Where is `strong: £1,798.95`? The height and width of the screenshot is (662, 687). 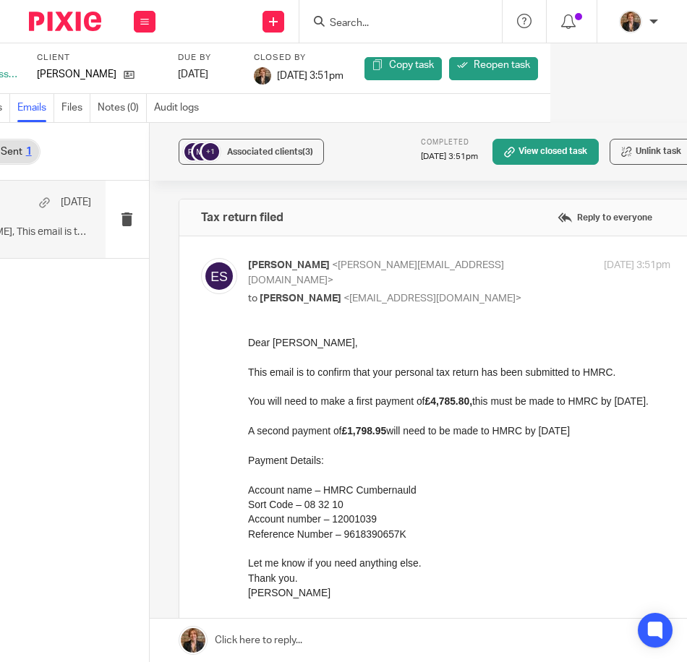
strong: £1,798.95 is located at coordinates (116, 95).